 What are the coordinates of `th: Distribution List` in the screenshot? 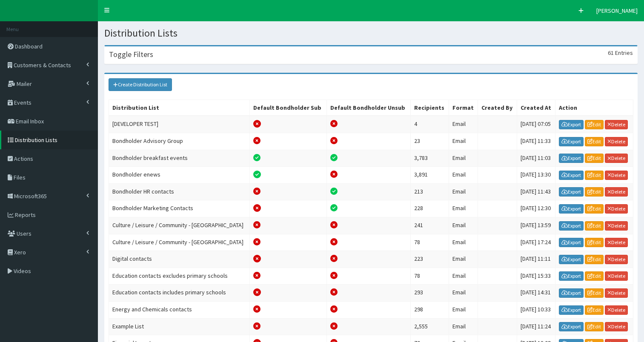 It's located at (179, 108).